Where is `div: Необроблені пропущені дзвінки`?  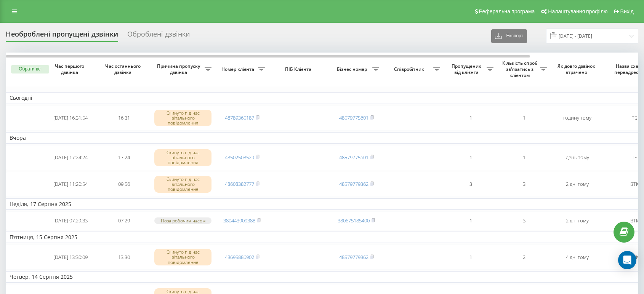 div: Необроблені пропущені дзвінки is located at coordinates (62, 36).